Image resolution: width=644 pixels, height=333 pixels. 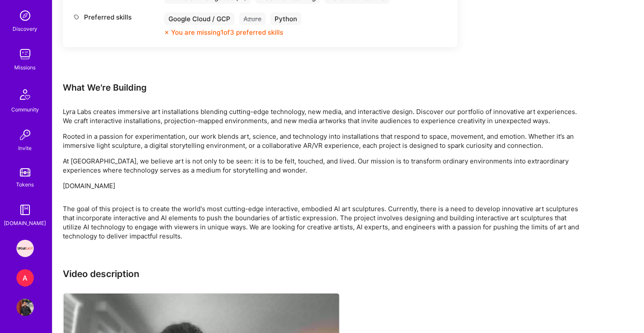 What do you see at coordinates (322, 88) in the screenshot?
I see `div: What We're Building` at bounding box center [322, 88].